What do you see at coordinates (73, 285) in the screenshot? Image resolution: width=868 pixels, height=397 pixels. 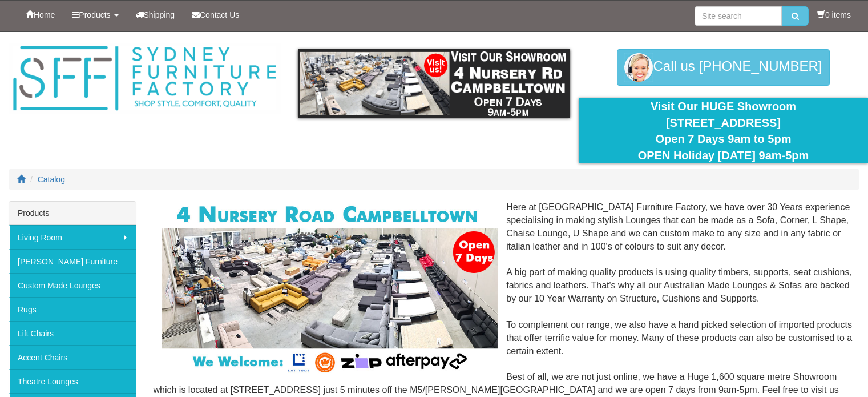 I see `a: Custom Made Lounges` at bounding box center [73, 285].